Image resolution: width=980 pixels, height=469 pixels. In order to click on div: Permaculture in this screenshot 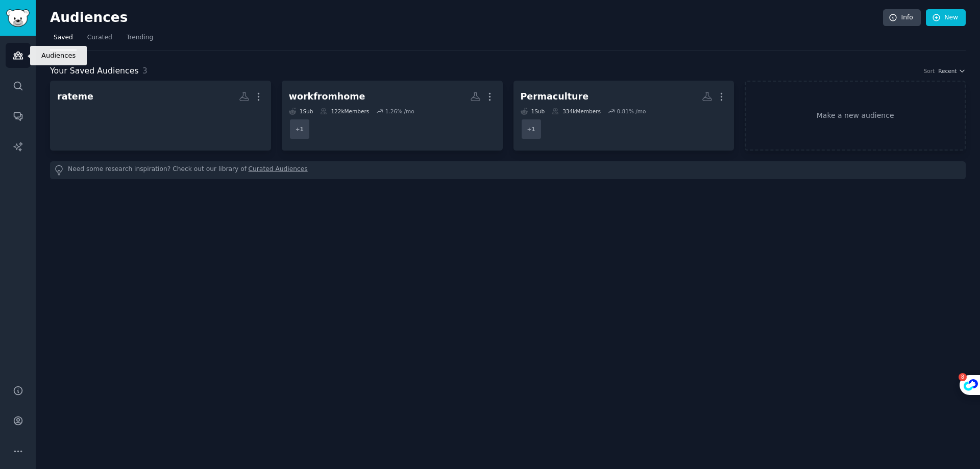, I will do `click(554, 97)`.